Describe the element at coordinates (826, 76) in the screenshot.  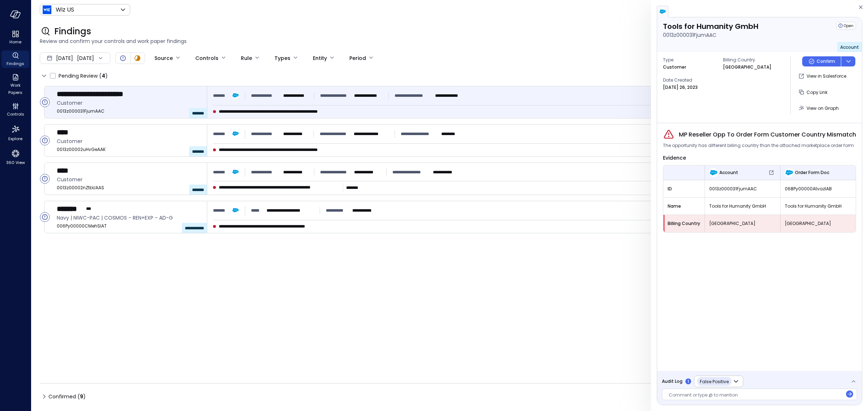
I see `p: View in Salesforce` at that location.